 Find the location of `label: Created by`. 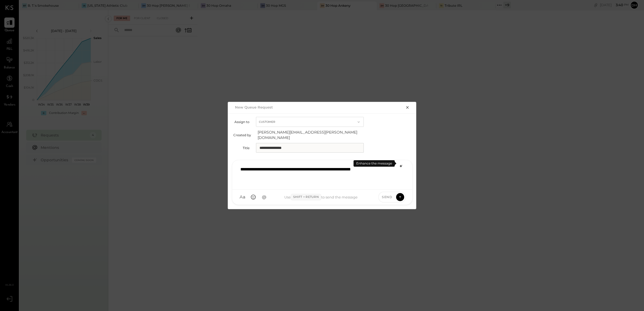

label: Created by is located at coordinates (242, 135).